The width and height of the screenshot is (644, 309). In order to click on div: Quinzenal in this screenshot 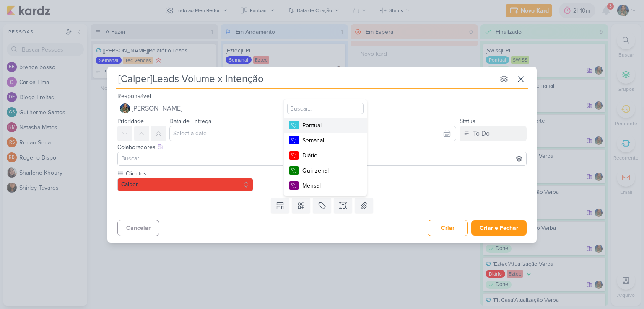, I will do `click(330, 171)`.